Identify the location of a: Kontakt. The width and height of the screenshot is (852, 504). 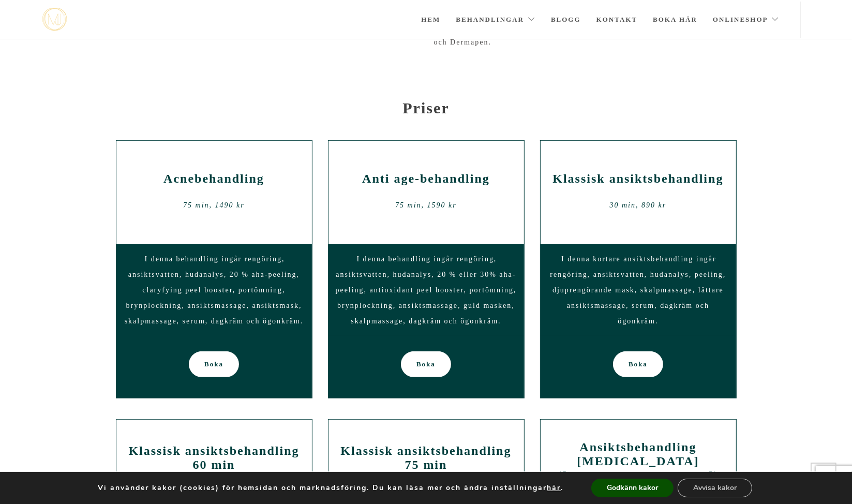
(617, 20).